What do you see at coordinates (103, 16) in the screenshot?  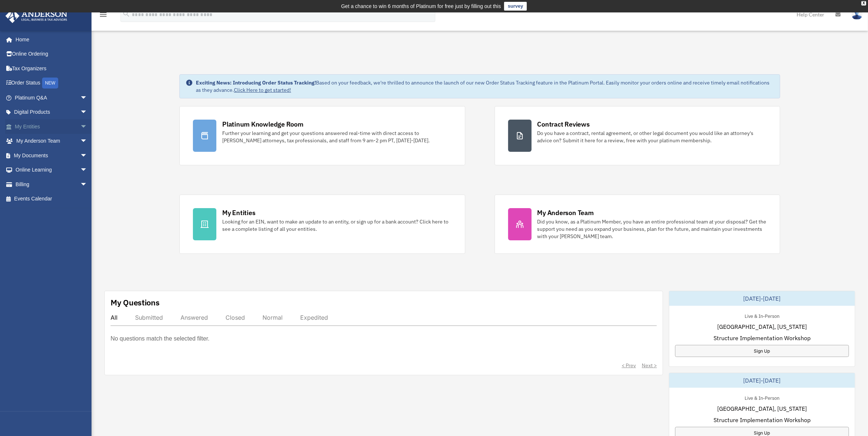 I see `a: menu` at bounding box center [103, 16].